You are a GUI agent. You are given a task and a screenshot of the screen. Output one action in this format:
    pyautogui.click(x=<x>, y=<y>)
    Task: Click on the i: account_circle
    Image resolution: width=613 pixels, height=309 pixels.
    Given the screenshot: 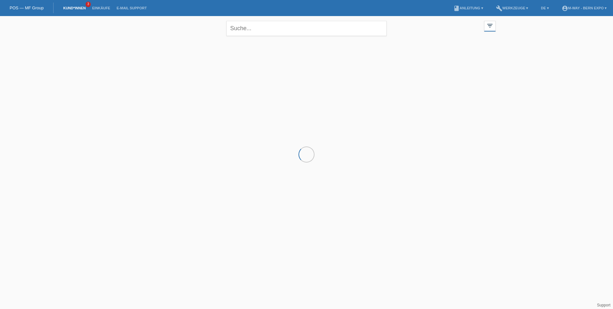 What is the action you would take?
    pyautogui.click(x=565, y=8)
    